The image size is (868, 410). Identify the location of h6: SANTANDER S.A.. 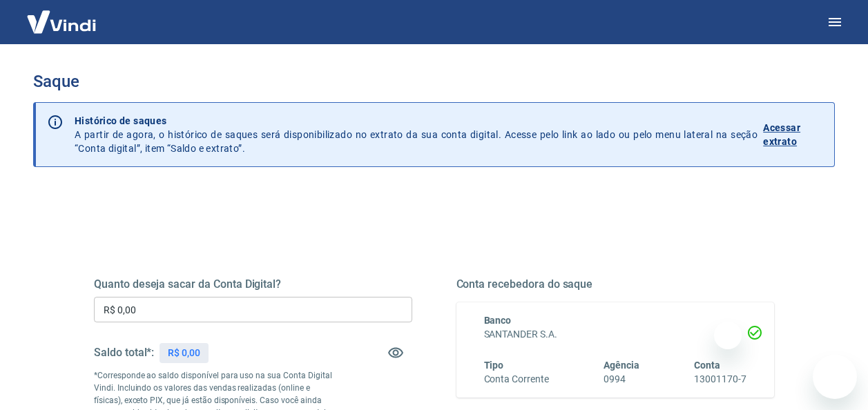
(615, 334).